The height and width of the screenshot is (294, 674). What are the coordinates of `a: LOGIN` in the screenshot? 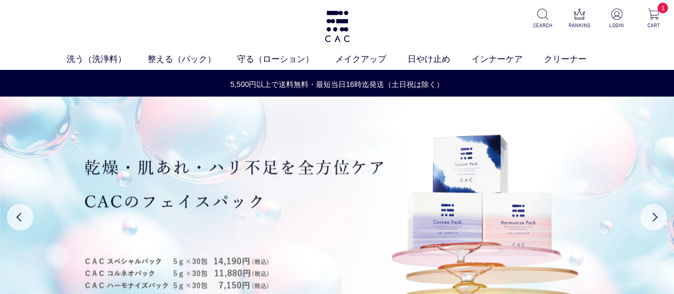 It's located at (617, 19).